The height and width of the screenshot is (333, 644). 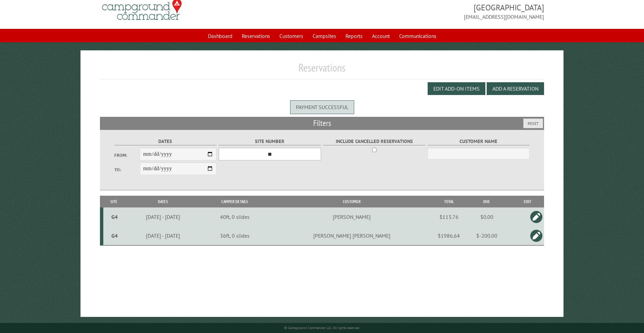 What do you see at coordinates (487, 236) in the screenshot?
I see `td: $-200.00` at bounding box center [487, 236].